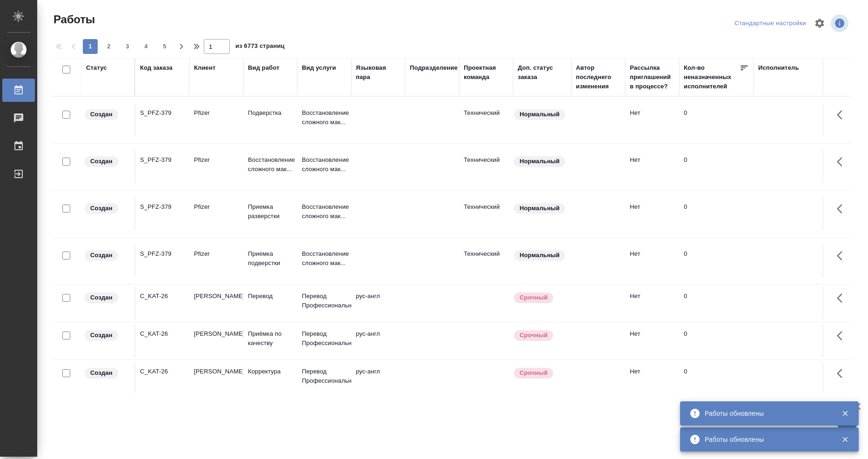  Describe the element at coordinates (434, 68) in the screenshot. I see `div: Подразделение` at that location.